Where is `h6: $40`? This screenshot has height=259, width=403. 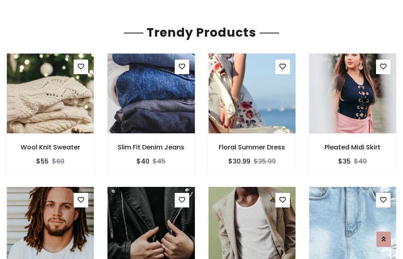 h6: $40 is located at coordinates (143, 161).